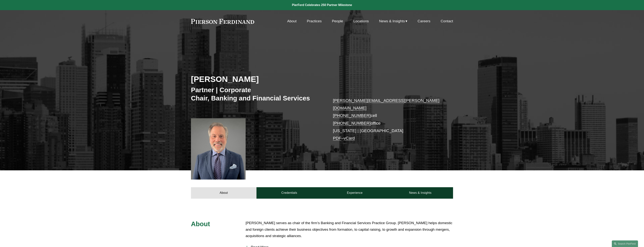 This screenshot has height=247, width=644. I want to click on a: folder dropdown, so click(393, 21).